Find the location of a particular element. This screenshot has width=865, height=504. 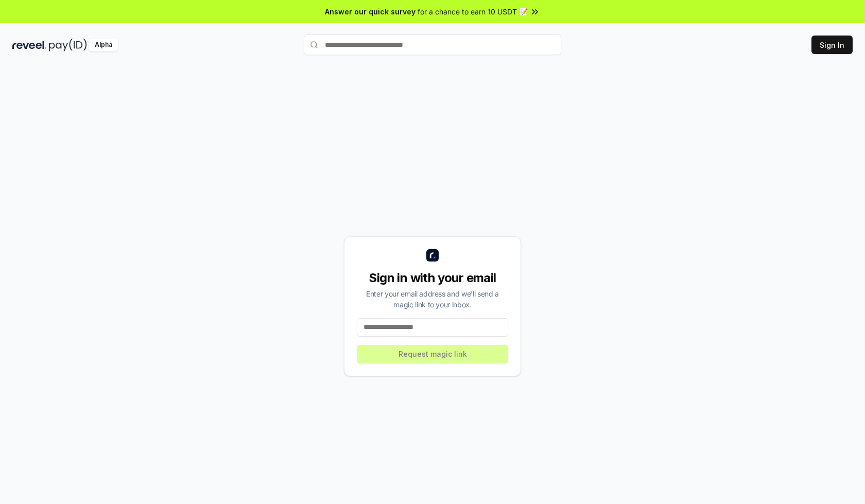

div: Enter your email address and we’ll send a magic link to your inbox. is located at coordinates (432, 299).